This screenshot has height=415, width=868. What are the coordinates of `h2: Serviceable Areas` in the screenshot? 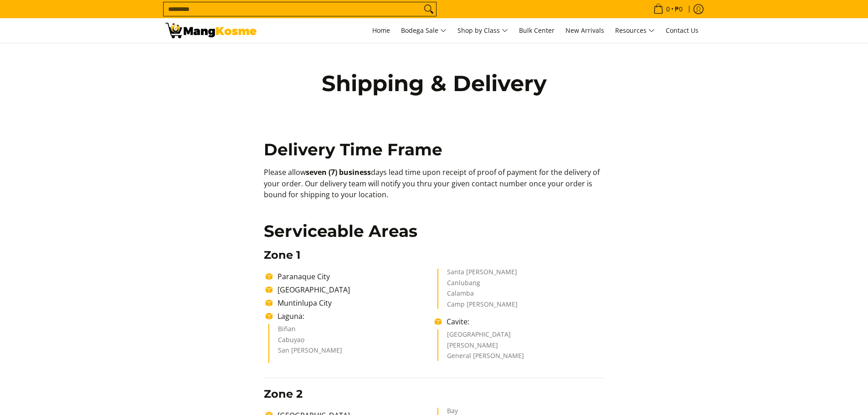 It's located at (434, 231).